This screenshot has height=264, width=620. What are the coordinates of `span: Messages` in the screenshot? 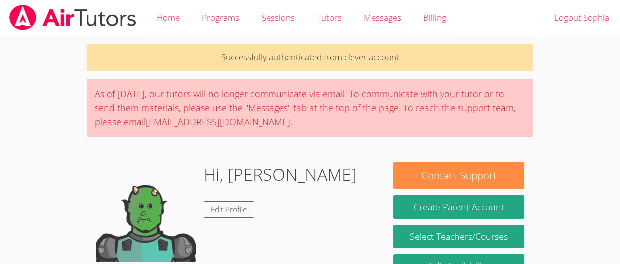 It's located at (382, 17).